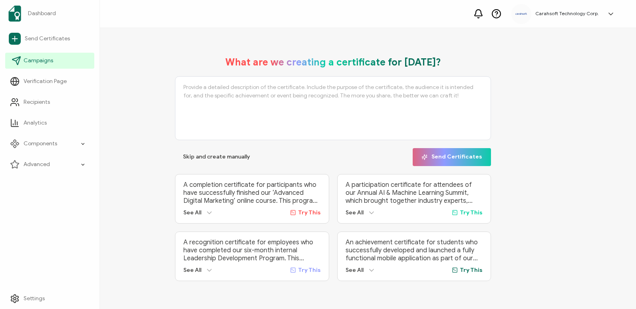 Image resolution: width=636 pixels, height=309 pixels. What do you see at coordinates (252, 250) in the screenshot?
I see `p: A recognition certificate for employees who have completed our six-month internal Leadership Deve...` at bounding box center [252, 250].